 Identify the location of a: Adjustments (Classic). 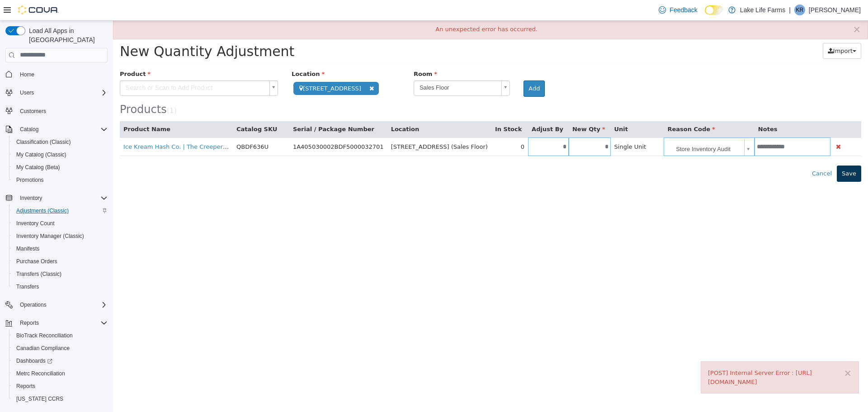
(42, 211).